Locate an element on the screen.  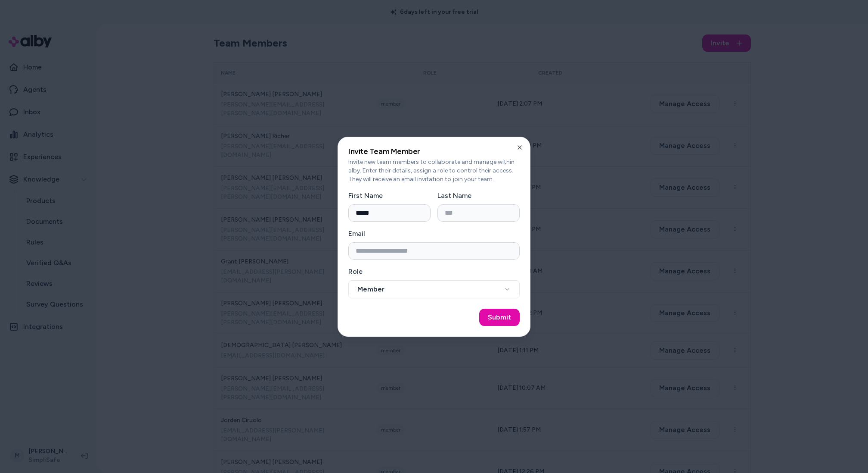
p: Invite new team members to collaborate and manage within alby. Enter their details, assign a role... is located at coordinates (434, 171).